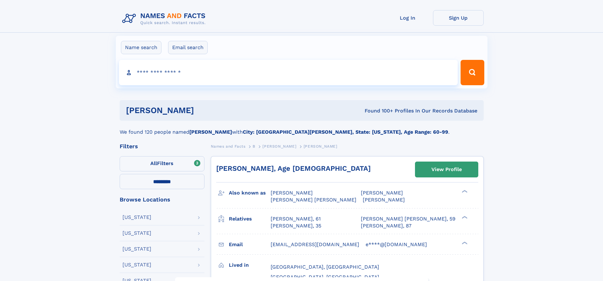 The width and height of the screenshot is (603, 281). I want to click on label: Filters, so click(162, 164).